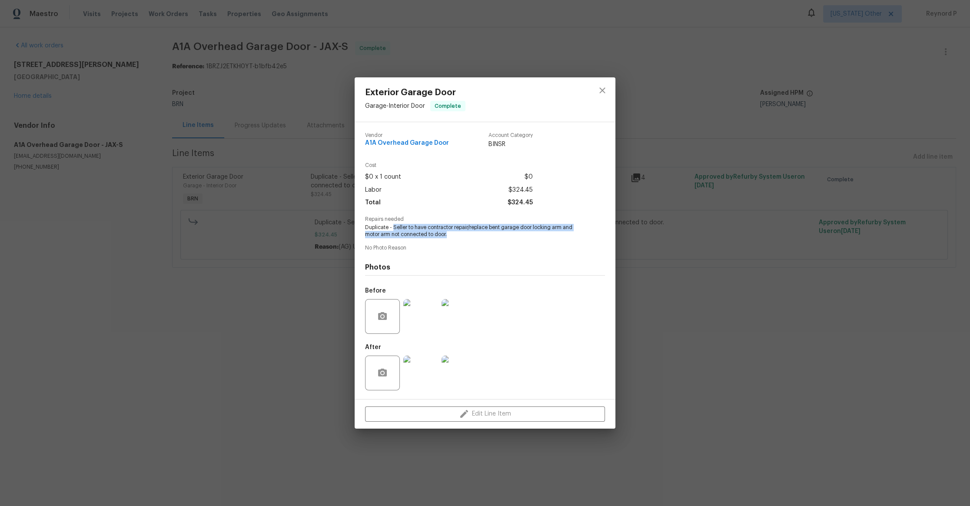 This screenshot has width=970, height=506. What do you see at coordinates (373, 347) in the screenshot?
I see `h5: After` at bounding box center [373, 347].